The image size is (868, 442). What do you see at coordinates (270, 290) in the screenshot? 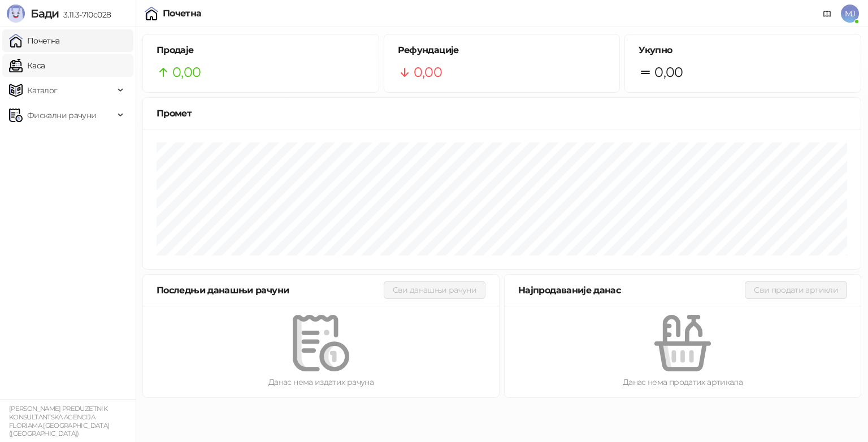
I see `div: Последњи данашњи рачуни` at bounding box center [270, 290].